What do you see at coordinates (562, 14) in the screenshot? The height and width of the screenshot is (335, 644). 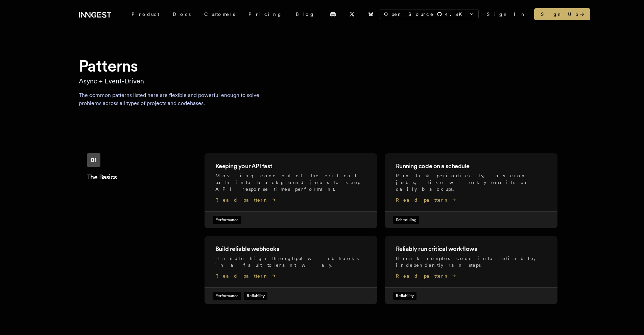 I see `a: Sign Up` at bounding box center [562, 14].